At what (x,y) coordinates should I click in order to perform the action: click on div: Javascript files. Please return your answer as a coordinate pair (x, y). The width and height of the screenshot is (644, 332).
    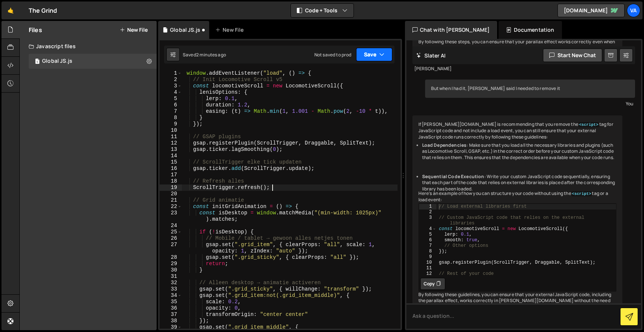
    Looking at the image, I should click on (88, 46).